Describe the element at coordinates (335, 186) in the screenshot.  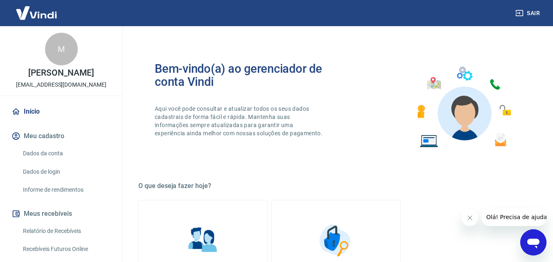
I see `h5: O que deseja fazer hoje?` at that location.